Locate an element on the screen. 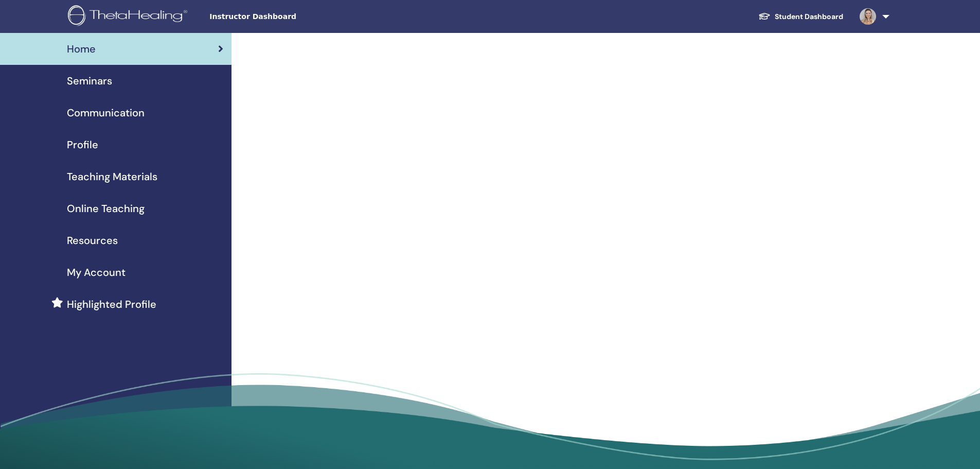  span: Highlighted Profile is located at coordinates (112, 304).